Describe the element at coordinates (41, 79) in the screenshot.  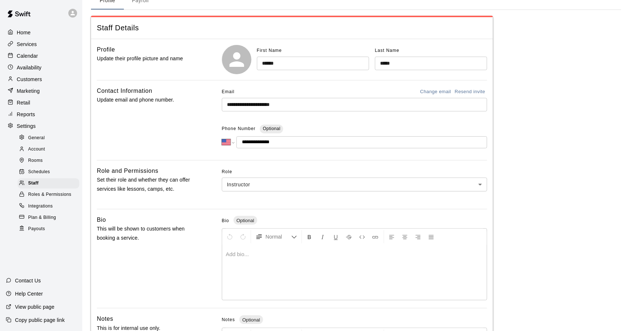
I see `a: Customers` at that location.